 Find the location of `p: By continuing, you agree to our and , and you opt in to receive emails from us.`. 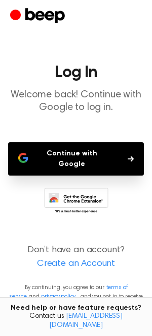

p: By continuing, you agree to our and , and you opt in to receive emails from us. is located at coordinates (76, 297).